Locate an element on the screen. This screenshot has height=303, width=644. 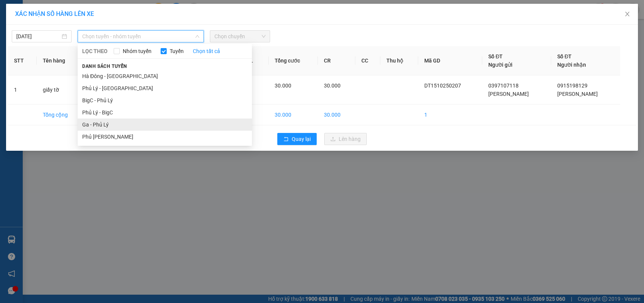
th: Tên hàng is located at coordinates (61, 60).